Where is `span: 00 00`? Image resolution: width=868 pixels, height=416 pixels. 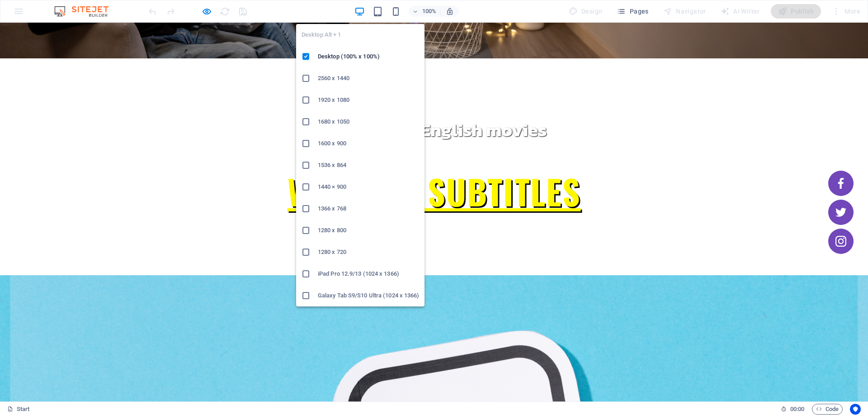
span: 00 00 is located at coordinates (797, 409).